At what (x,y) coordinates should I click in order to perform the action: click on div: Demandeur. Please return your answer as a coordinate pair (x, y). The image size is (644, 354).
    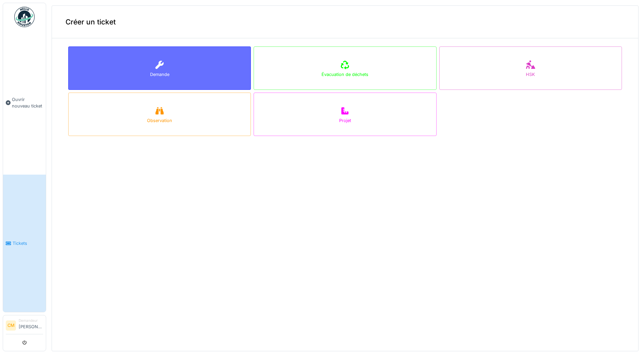
    Looking at the image, I should click on (31, 320).